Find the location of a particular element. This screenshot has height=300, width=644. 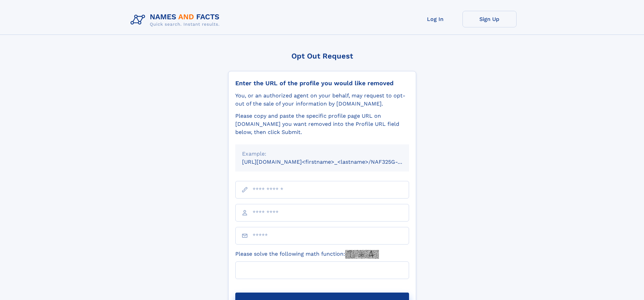

div: Enter the URL of the profile you would like removed is located at coordinates (322, 83).